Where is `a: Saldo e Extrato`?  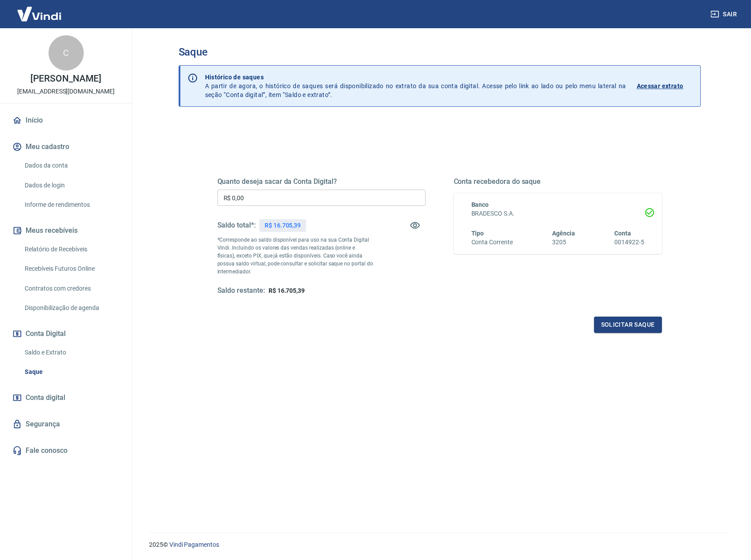
a: Saldo e Extrato is located at coordinates (71, 352).